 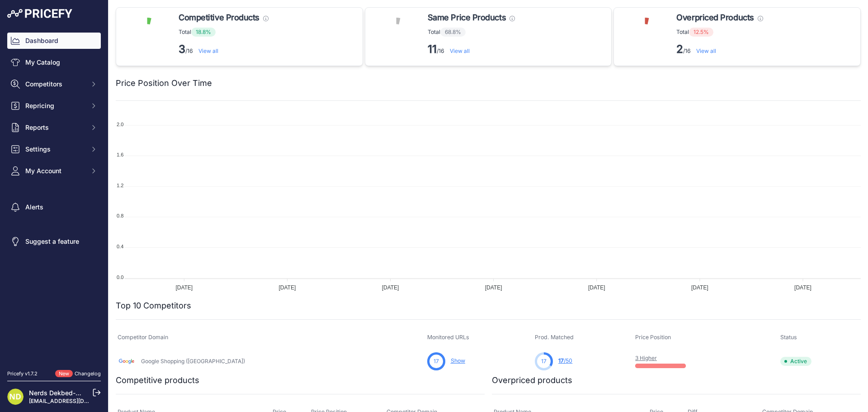 What do you see at coordinates (652, 337) in the screenshot?
I see `span: Price Position` at bounding box center [652, 337].